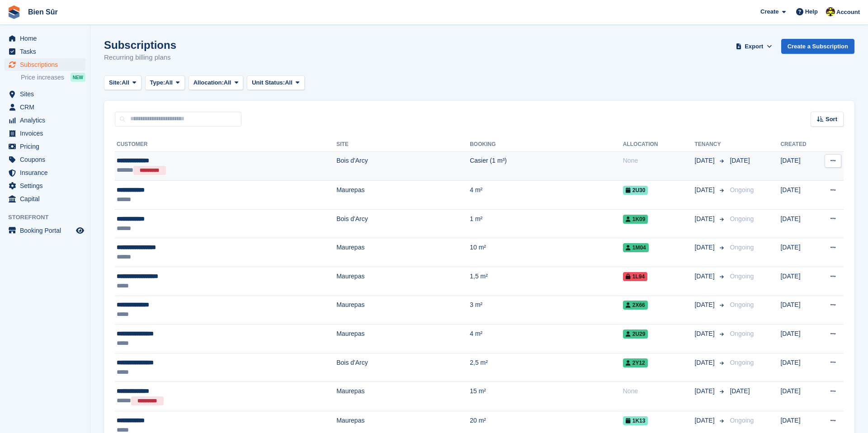 This screenshot has height=433, width=868. Describe the element at coordinates (546, 253) in the screenshot. I see `td: 10 m²` at that location.